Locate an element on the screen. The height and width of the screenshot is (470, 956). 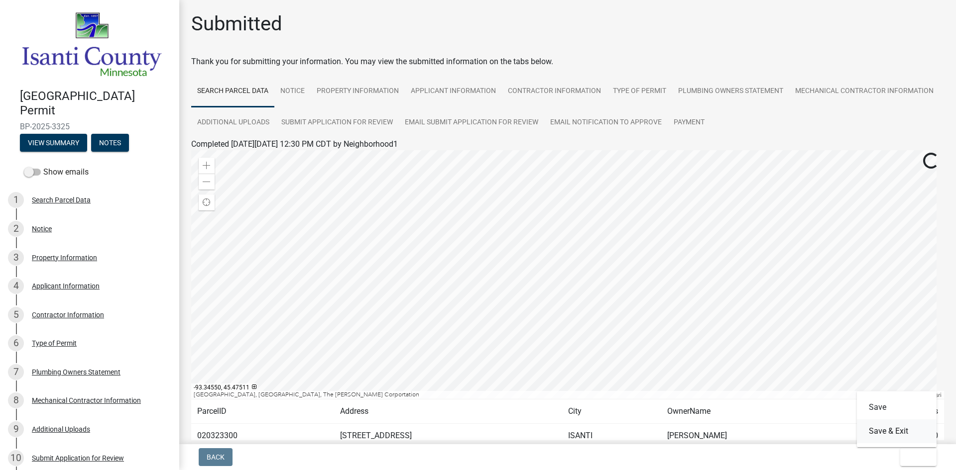
a: Property Information is located at coordinates (357, 92).